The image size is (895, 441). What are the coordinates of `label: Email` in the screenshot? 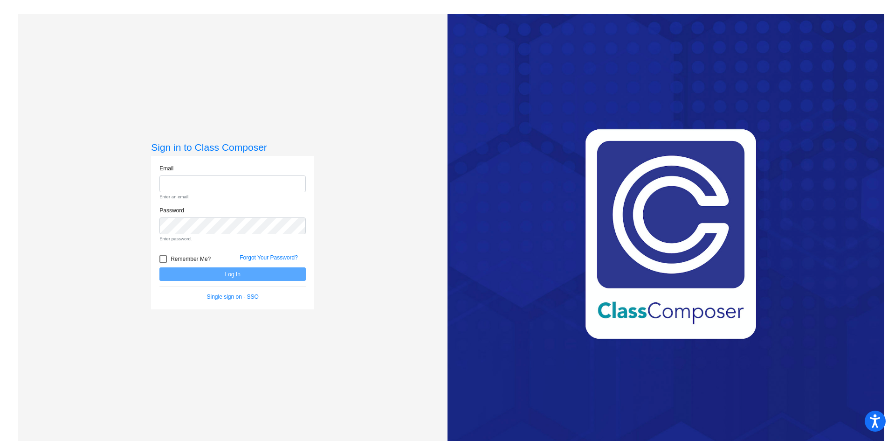 It's located at (166, 168).